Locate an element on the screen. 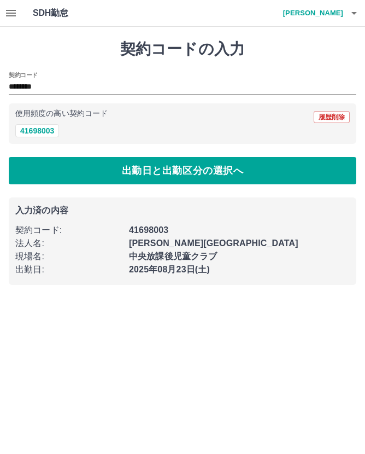 Image resolution: width=365 pixels, height=454 pixels. p: 契約コード : is located at coordinates (69, 230).